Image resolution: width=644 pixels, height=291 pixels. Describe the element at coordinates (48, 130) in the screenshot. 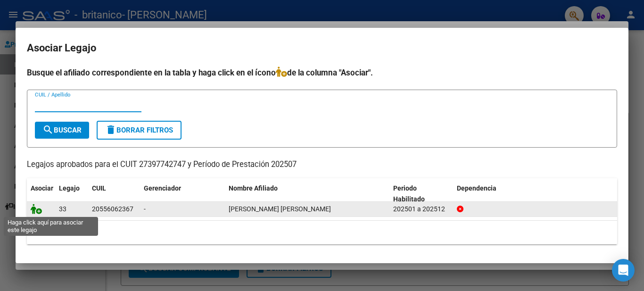

I see `mat-icon: search` at that location.